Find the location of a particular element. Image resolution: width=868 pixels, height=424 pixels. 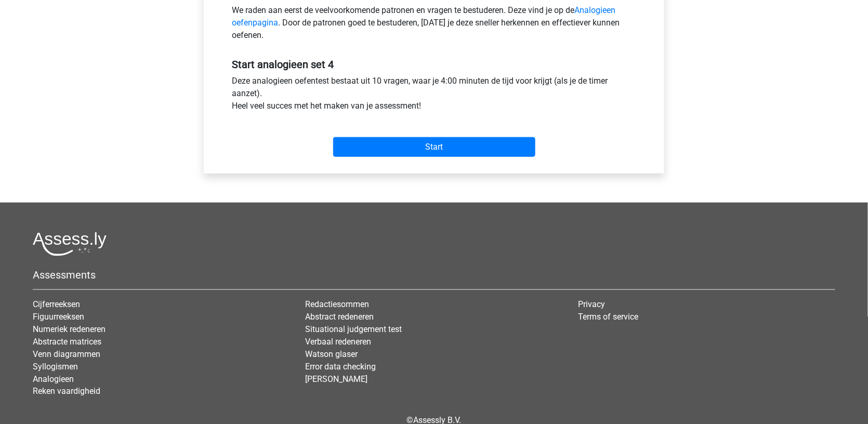

img: Assessly logo is located at coordinates (70, 244).